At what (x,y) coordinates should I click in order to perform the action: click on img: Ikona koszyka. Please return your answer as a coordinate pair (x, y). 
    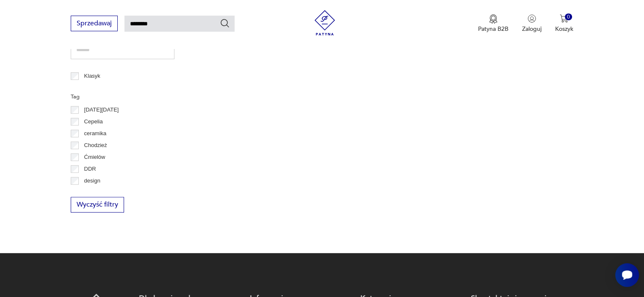
    Looking at the image, I should click on (564, 18).